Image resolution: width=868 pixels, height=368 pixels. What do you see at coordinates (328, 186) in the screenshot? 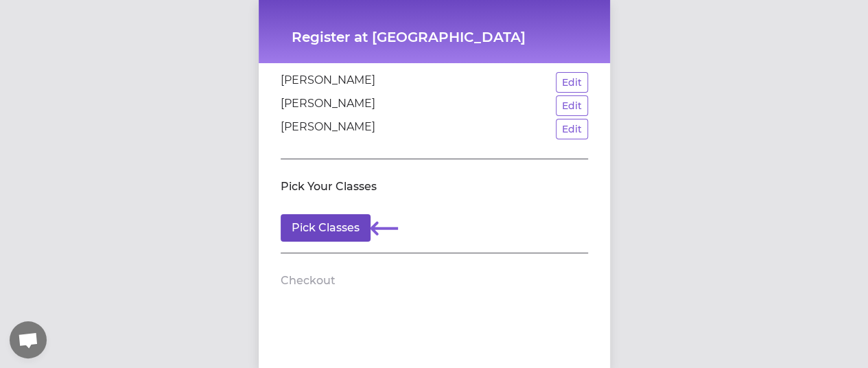
I see `h2: Pick Your Classes` at bounding box center [328, 186].